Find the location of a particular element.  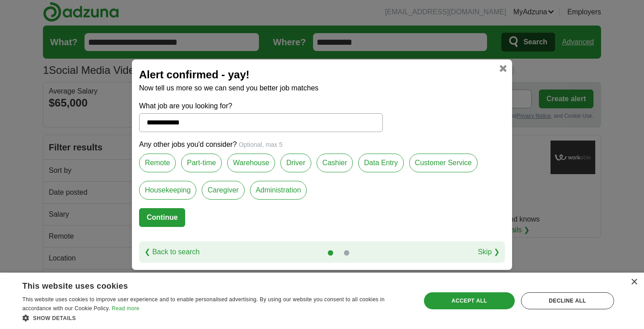

a: Skip ❯ is located at coordinates (488, 252).